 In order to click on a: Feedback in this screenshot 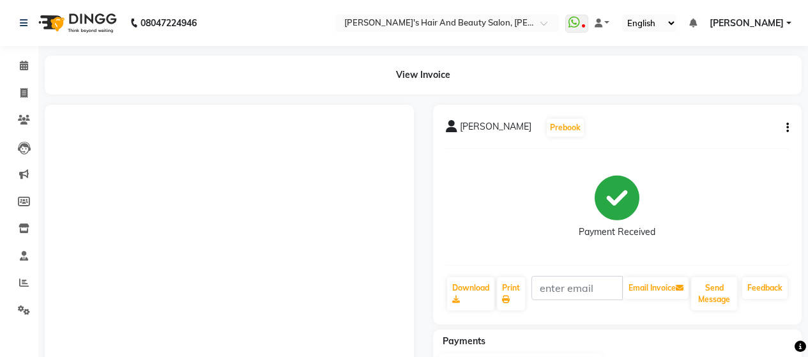, I will do `click(765, 288)`.